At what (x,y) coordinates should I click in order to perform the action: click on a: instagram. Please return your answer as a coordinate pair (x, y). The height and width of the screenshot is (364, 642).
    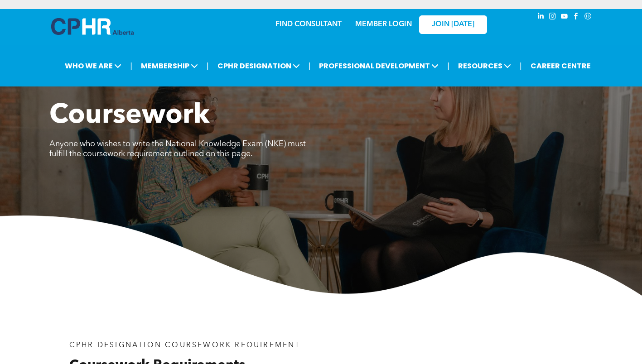
    Looking at the image, I should click on (553, 17).